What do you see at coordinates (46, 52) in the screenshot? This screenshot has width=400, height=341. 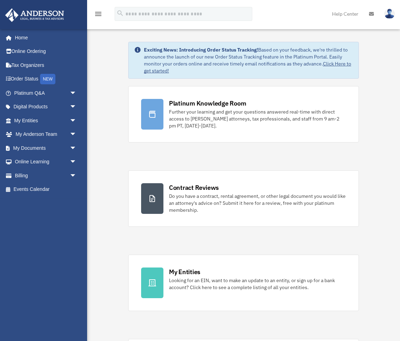 I see `a: Online Ordering` at bounding box center [46, 52].